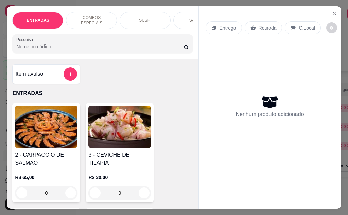  What do you see at coordinates (307, 28) in the screenshot?
I see `p: C.Local` at bounding box center [307, 28].